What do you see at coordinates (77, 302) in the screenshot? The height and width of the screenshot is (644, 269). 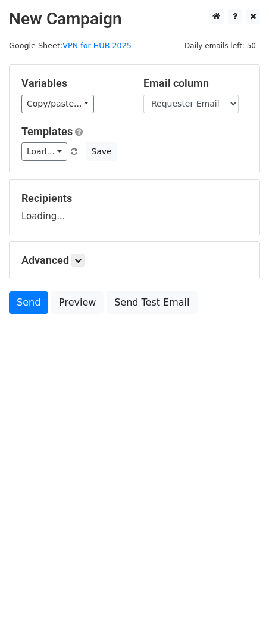 I see `a: Preview` at bounding box center [77, 302].